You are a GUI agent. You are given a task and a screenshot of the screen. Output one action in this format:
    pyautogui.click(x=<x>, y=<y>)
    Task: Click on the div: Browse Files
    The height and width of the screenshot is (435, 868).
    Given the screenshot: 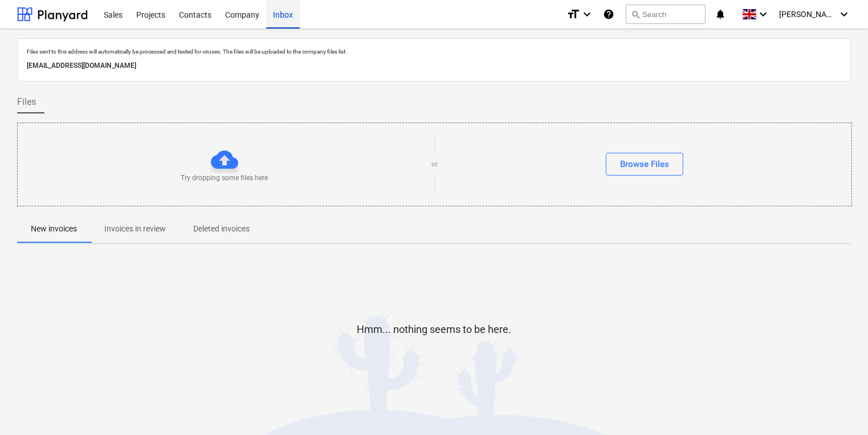 What is the action you would take?
    pyautogui.click(x=645, y=165)
    